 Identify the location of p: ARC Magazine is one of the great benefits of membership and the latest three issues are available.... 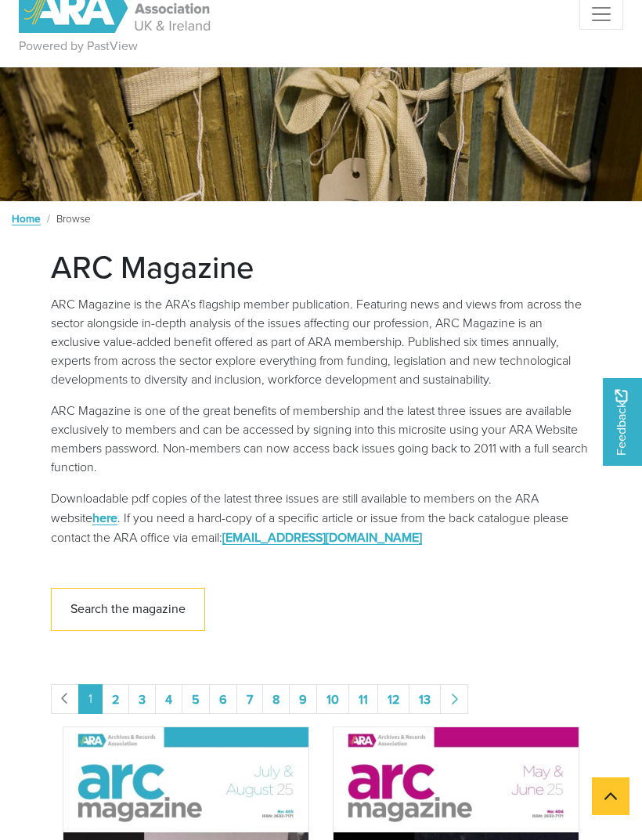
(321, 439).